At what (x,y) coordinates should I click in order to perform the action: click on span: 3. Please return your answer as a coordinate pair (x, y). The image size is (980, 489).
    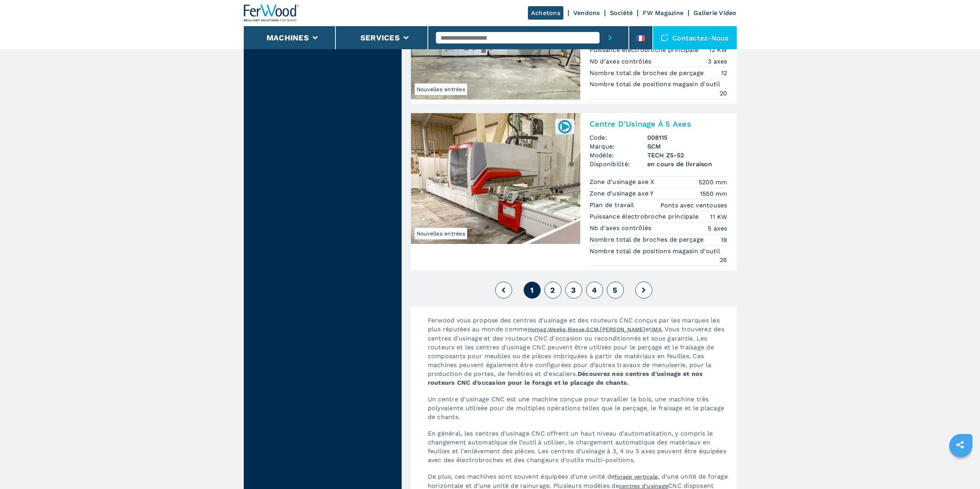
    Looking at the image, I should click on (574, 291).